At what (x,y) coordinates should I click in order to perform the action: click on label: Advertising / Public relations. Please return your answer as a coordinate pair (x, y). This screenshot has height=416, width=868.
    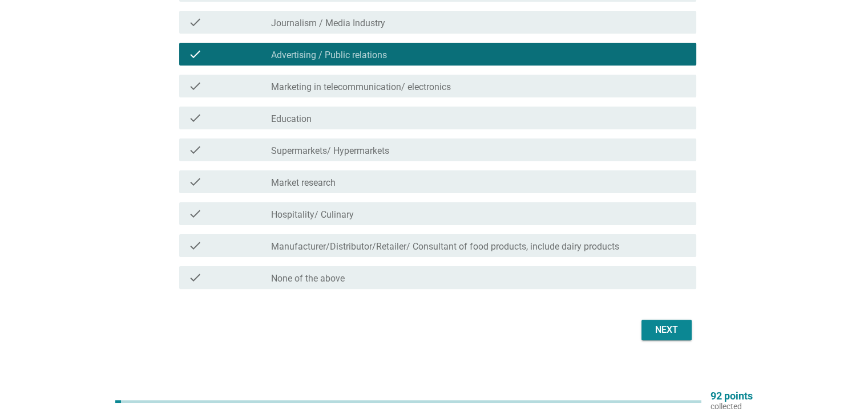
    Looking at the image, I should click on (329, 55).